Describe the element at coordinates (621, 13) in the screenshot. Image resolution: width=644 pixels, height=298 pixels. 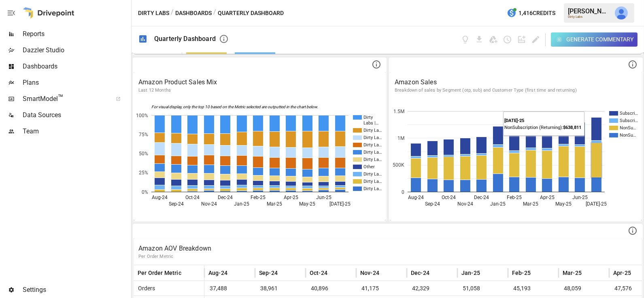
I see `img: Julie Wilton` at that location.